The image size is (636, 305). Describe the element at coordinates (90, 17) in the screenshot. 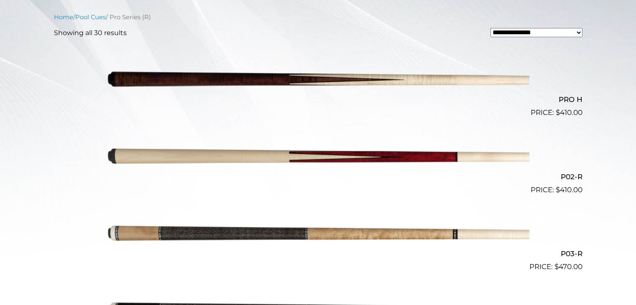

I see `a: Pool Cues` at that location.